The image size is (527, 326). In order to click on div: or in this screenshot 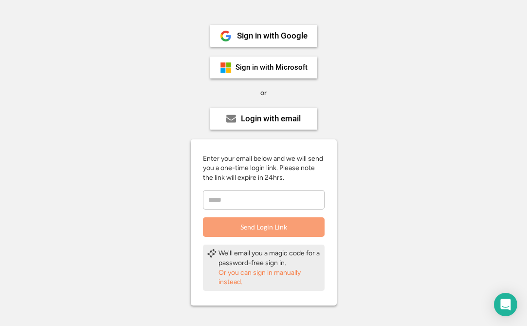, I will do `click(263, 93)`.